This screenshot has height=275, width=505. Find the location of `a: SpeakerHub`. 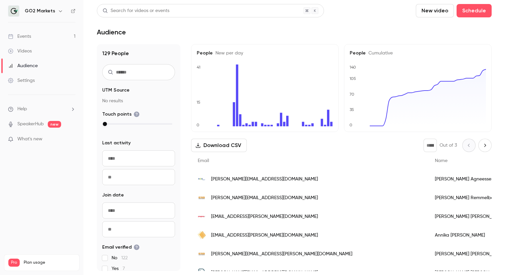

a: SpeakerHub is located at coordinates (30, 124).